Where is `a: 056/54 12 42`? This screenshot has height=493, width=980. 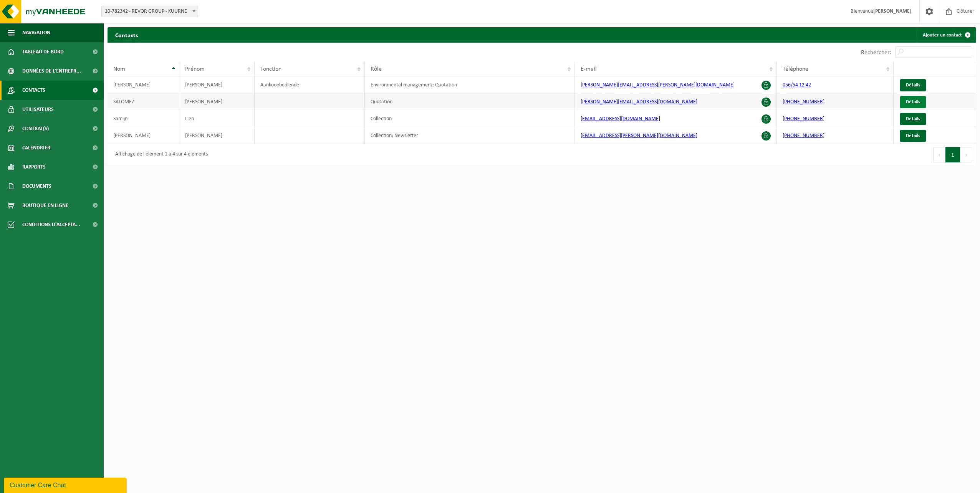 a: 056/54 12 42 is located at coordinates (796, 85).